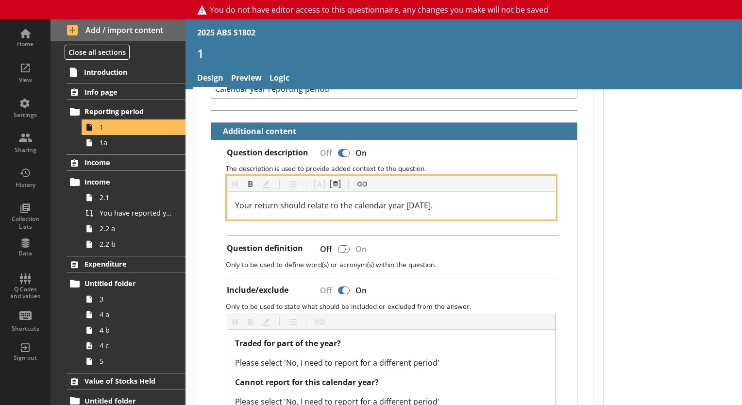 This screenshot has width=742, height=405. What do you see at coordinates (136, 127) in the screenshot?
I see `span: 1` at bounding box center [136, 127].